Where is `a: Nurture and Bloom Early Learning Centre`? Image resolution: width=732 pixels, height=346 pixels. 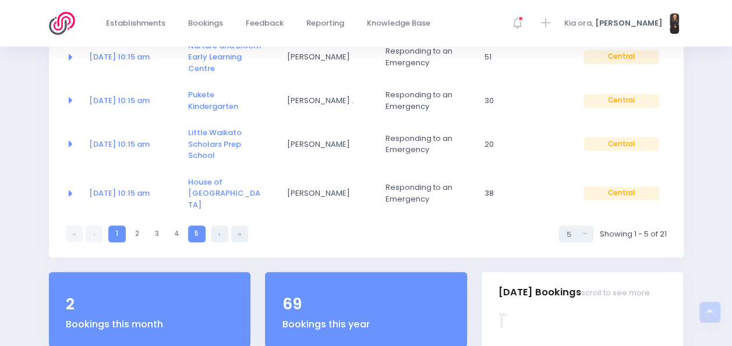 a: Nurture and Bloom Early Learning Centre is located at coordinates (224, 57).